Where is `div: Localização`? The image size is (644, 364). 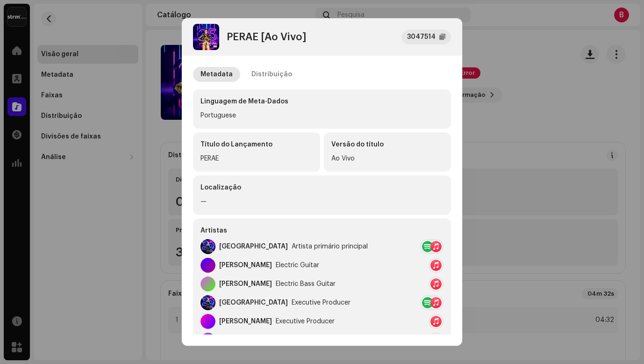
div: Localização is located at coordinates (322, 188).